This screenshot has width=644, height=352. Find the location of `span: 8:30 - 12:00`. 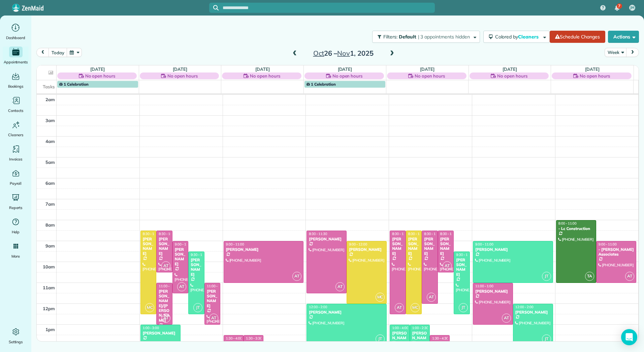

span: 8:30 - 12:00 is located at coordinates (433, 234).